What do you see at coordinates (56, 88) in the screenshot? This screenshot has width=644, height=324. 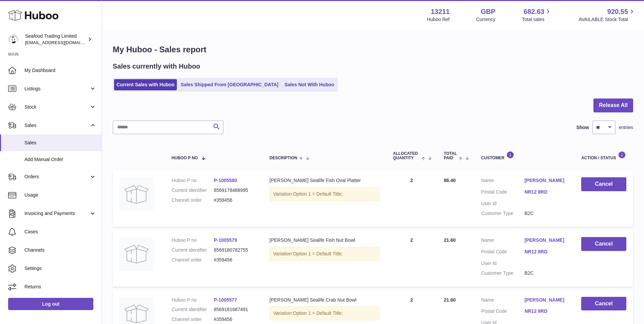 I see `span: Listings` at bounding box center [56, 88].